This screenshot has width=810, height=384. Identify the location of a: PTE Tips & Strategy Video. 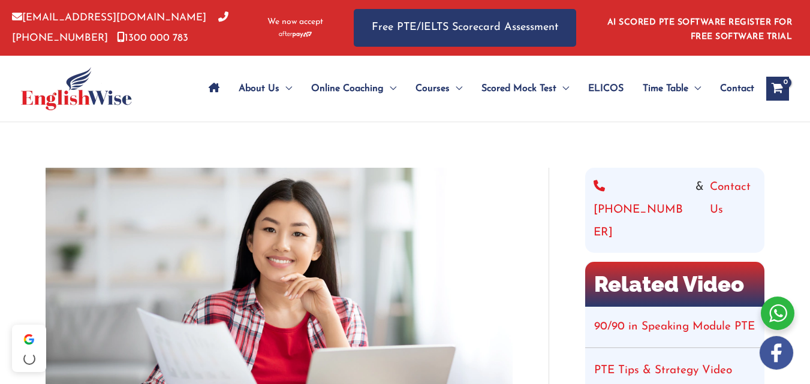
(663, 370).